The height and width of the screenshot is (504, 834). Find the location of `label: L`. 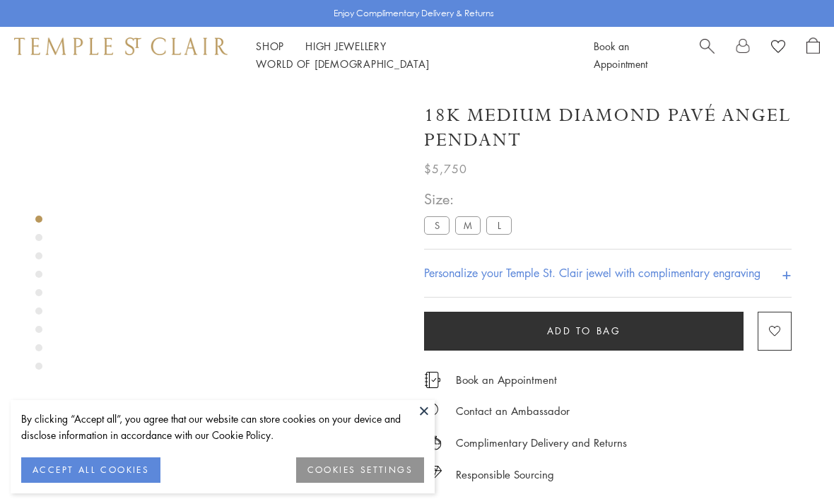

label: L is located at coordinates (499, 225).